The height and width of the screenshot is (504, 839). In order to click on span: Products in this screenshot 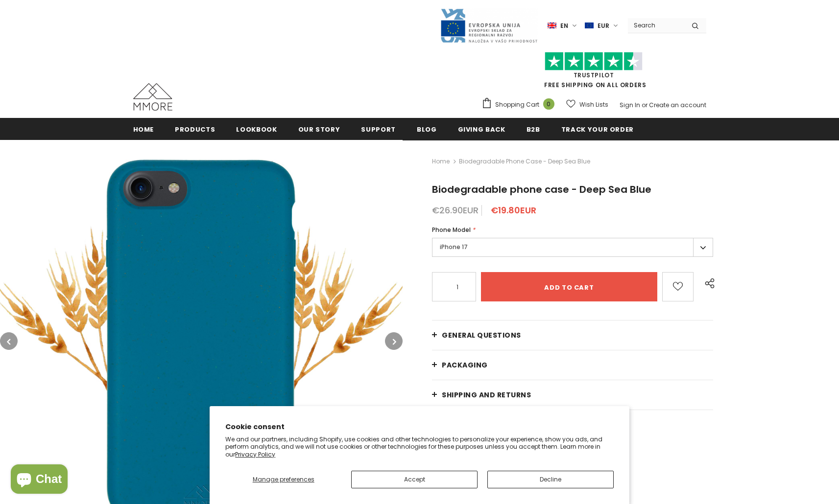, I will do `click(195, 129)`.